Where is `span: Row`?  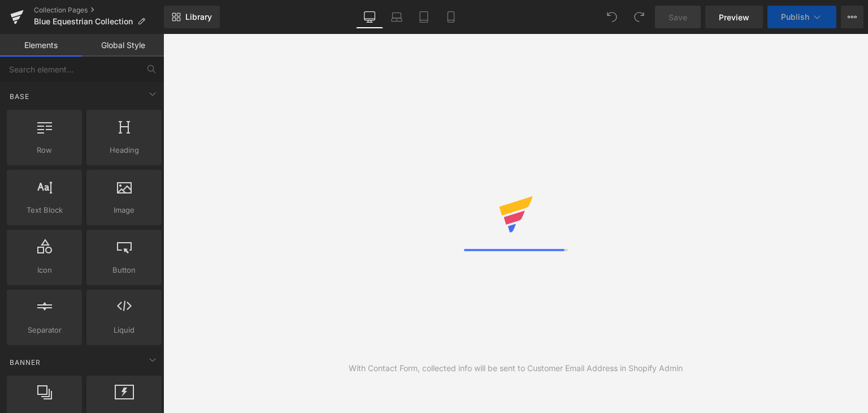
span: Row is located at coordinates (44, 150).